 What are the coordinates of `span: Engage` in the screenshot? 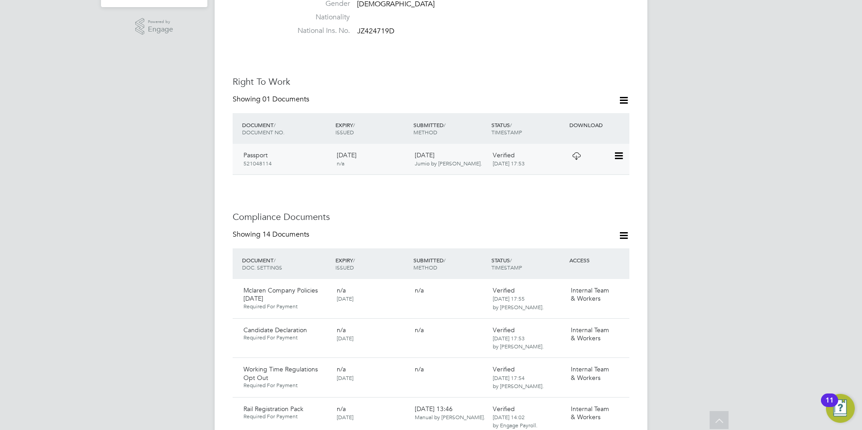 It's located at (160, 29).